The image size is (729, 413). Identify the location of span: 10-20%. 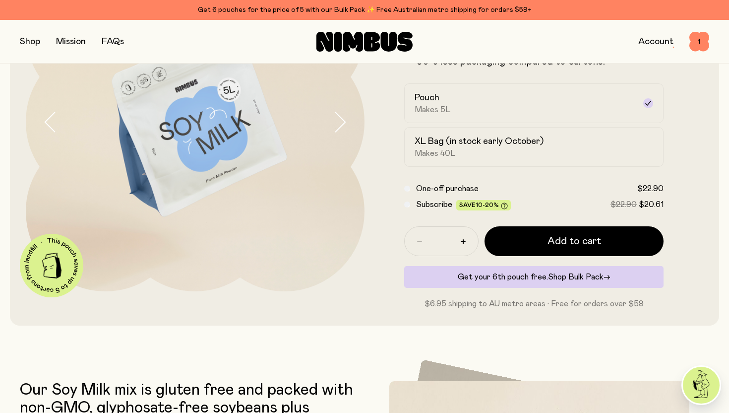
(487, 205).